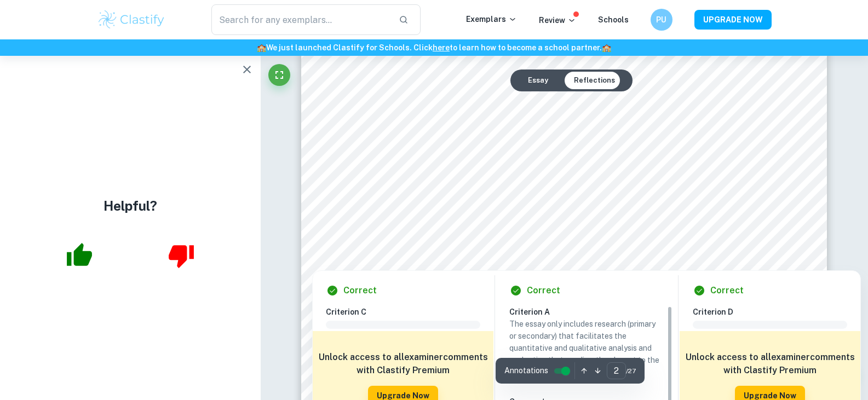 This screenshot has height=400, width=868. Describe the element at coordinates (587, 348) in the screenshot. I see `p: The essay only includes research (primary or secondary) that facilitates the quantitative and qua...` at that location.